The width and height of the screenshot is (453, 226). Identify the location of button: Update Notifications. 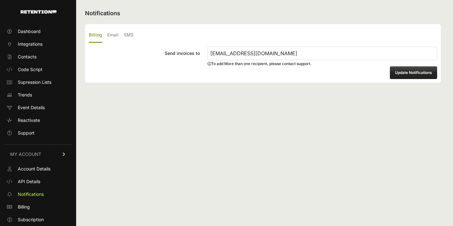
(413, 73).